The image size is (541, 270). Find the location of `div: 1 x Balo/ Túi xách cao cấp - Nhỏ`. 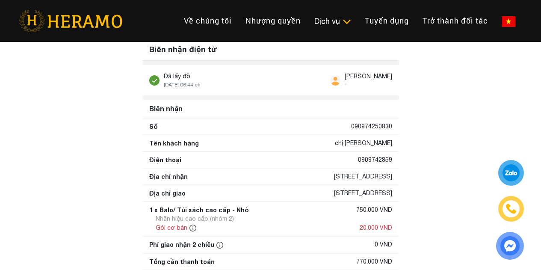

div: 1 x Balo/ Túi xách cao cấp - Nhỏ is located at coordinates (199, 210).